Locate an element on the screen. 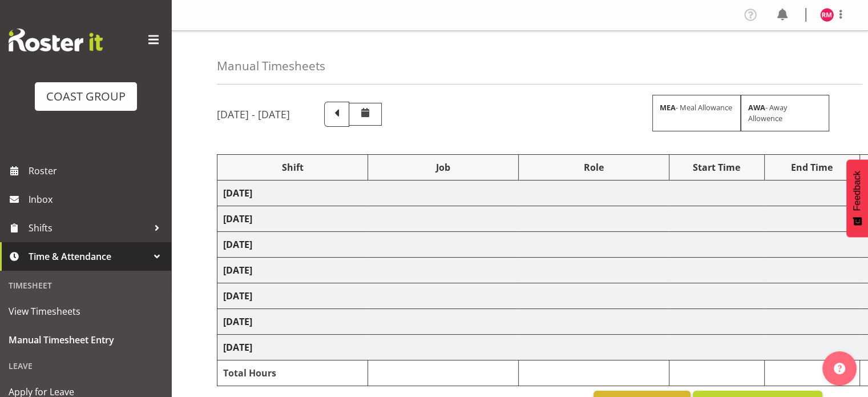 The image size is (868, 397). span: Feedback is located at coordinates (857, 191).